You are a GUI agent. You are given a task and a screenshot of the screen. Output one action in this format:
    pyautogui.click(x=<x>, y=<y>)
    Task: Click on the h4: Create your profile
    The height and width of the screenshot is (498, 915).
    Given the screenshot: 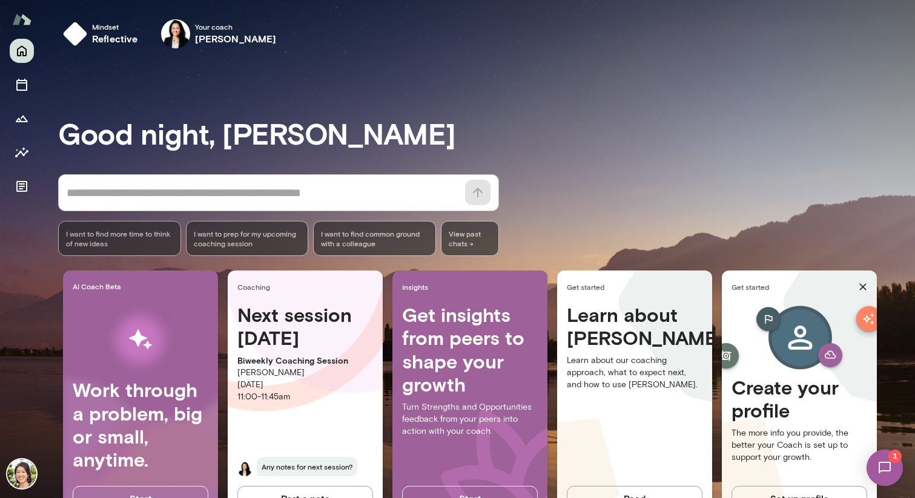 What is the action you would take?
    pyautogui.click(x=799, y=399)
    